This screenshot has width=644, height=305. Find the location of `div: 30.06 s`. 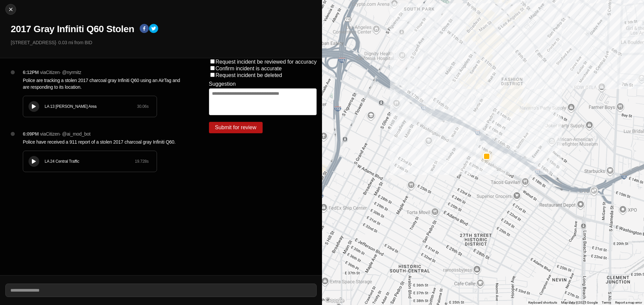

div: 30.06 s is located at coordinates (142, 107).